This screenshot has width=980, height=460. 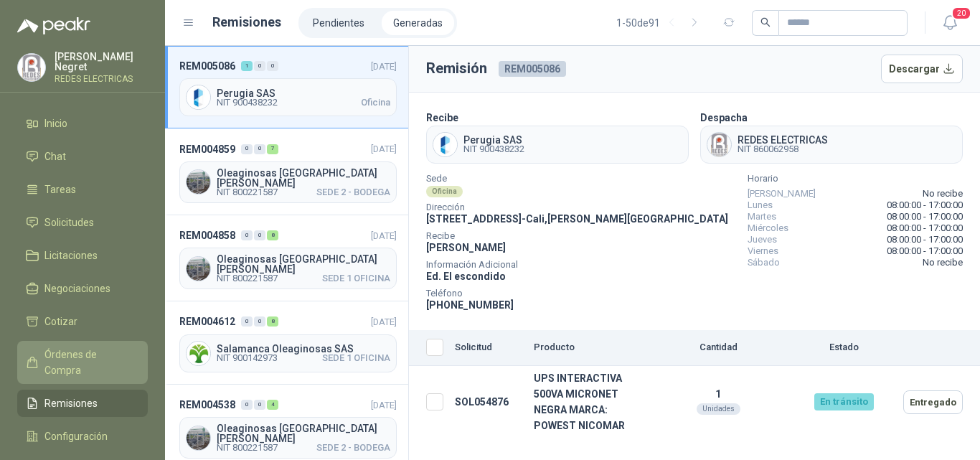 What do you see at coordinates (844, 402) in the screenshot?
I see `td: En tránsito` at bounding box center [844, 402].